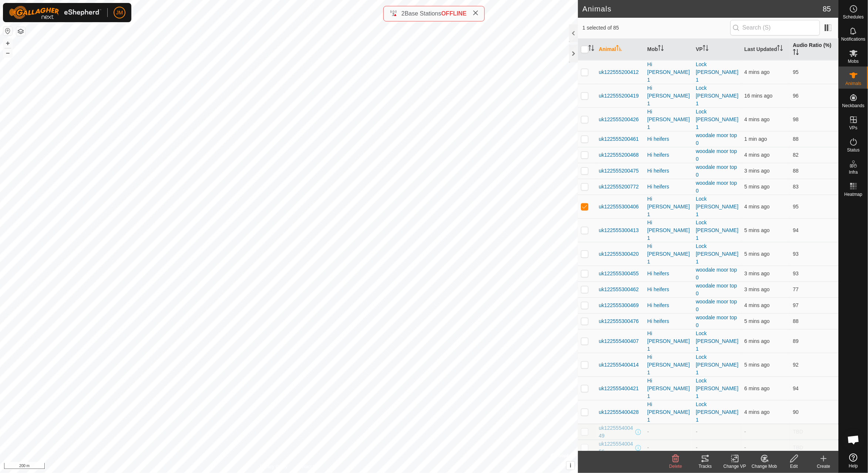 The height and width of the screenshot is (473, 868). What do you see at coordinates (796, 389) in the screenshot?
I see `span: 94` at bounding box center [796, 389].